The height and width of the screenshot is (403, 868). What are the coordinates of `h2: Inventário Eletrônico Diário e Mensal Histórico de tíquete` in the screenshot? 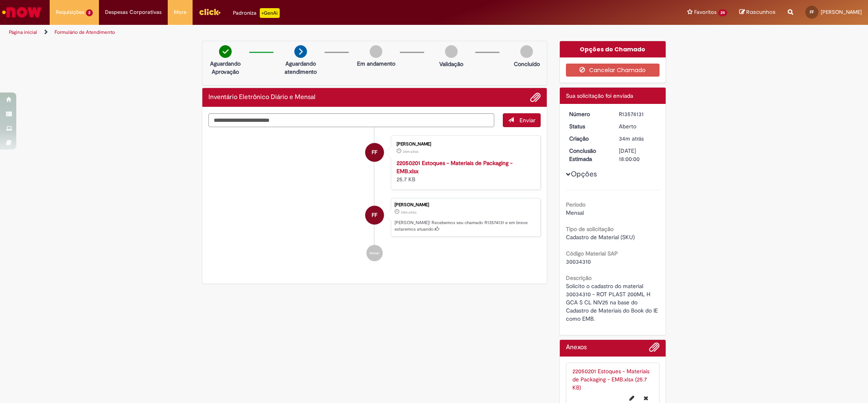 It's located at (262, 98).